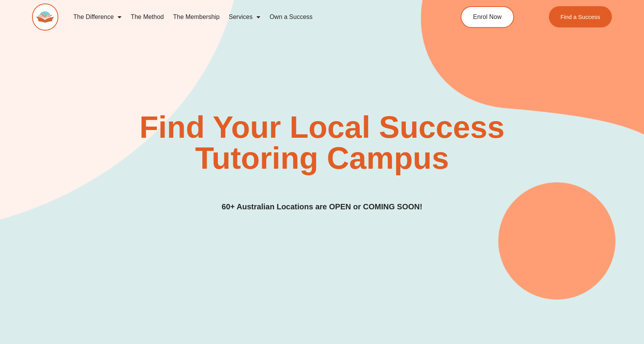  Describe the element at coordinates (245, 17) in the screenshot. I see `a: Services` at that location.